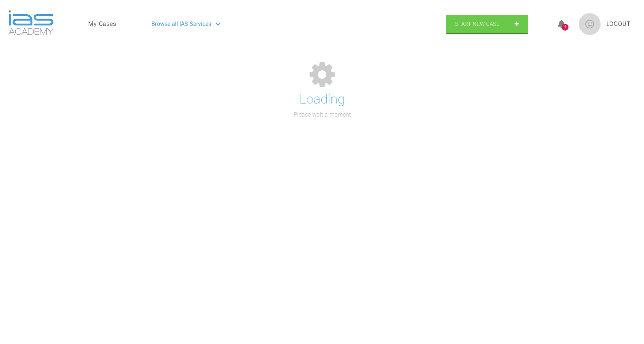 This screenshot has width=644, height=344. I want to click on a: My Cases, so click(102, 24).